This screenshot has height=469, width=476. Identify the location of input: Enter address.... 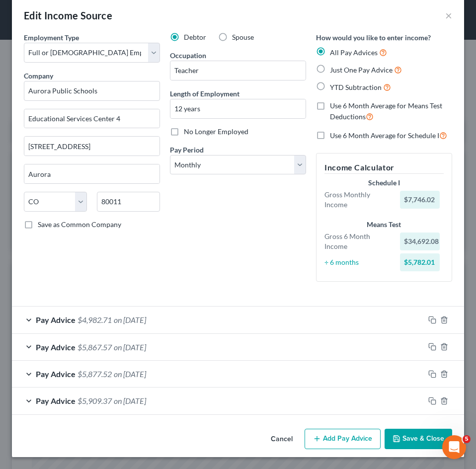
(92, 119).